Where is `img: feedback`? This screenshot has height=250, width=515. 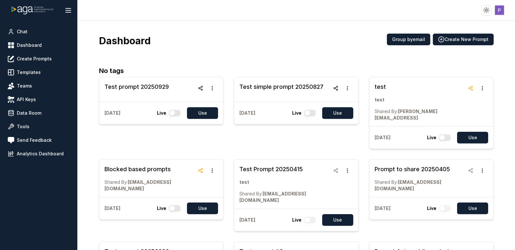 img: feedback is located at coordinates (11, 140).